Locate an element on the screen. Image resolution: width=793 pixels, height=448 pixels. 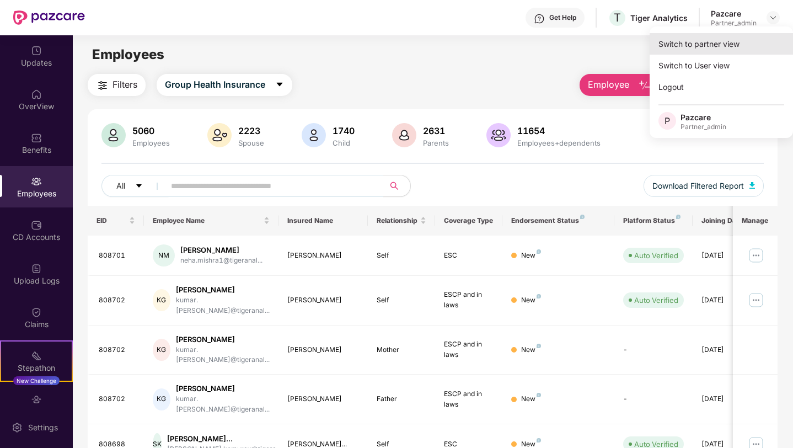
th: Manage is located at coordinates (755, 221).